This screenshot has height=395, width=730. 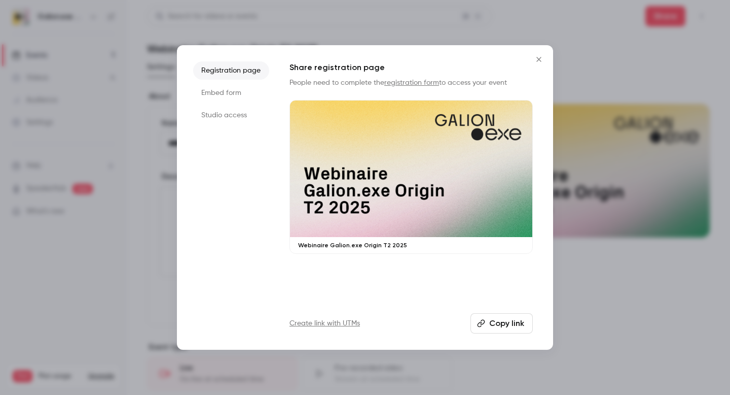 I want to click on p: Webinaire Galion.exe Origin T2 2025, so click(x=411, y=245).